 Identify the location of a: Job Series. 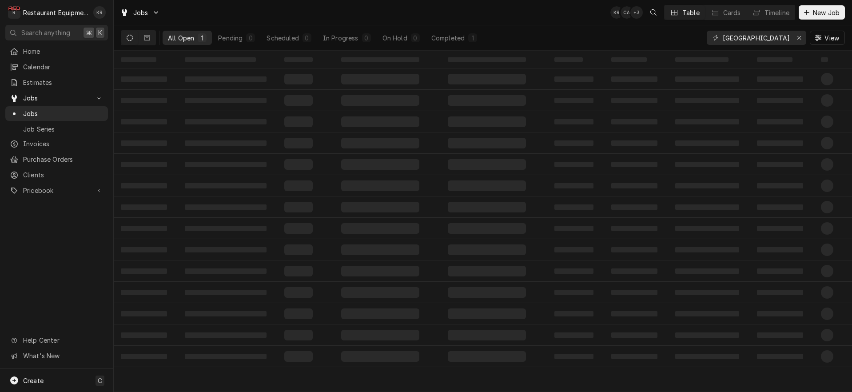
(56, 129).